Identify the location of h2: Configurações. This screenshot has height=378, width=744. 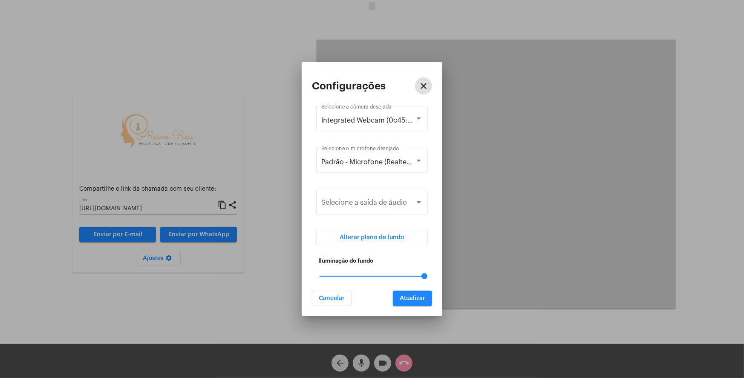
(349, 86).